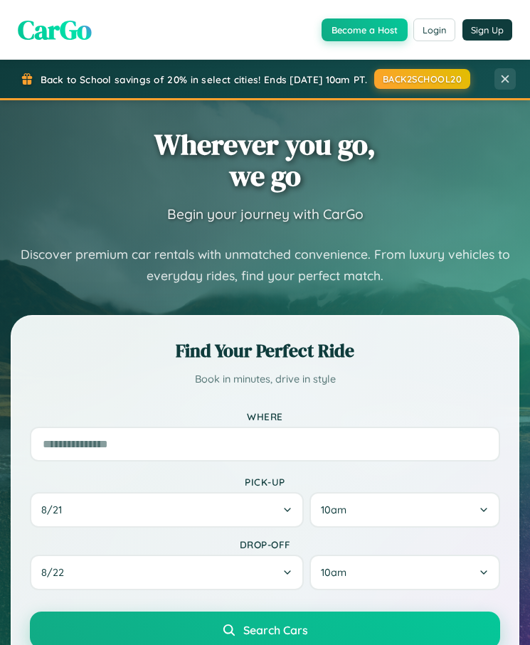  Describe the element at coordinates (265, 482) in the screenshot. I see `label: Pick-up` at that location.